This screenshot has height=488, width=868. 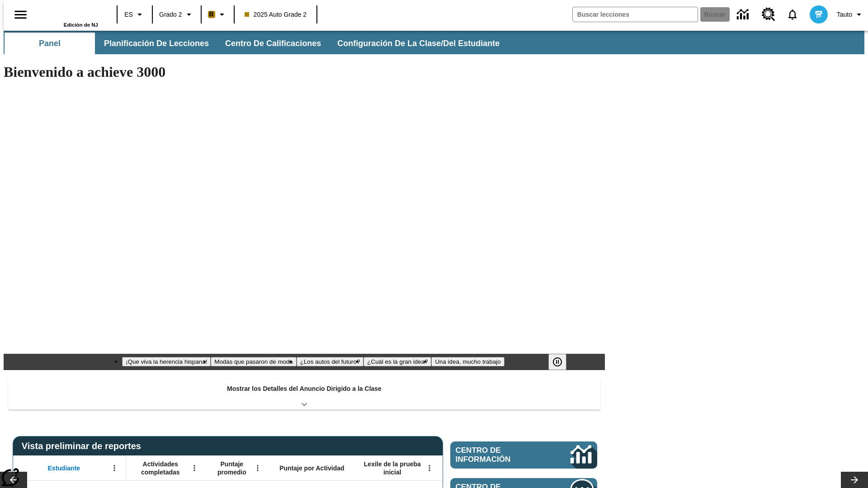 I want to click on div: Mostrar los Detalles del Anuncio Dirigido a la Clase, so click(x=304, y=394).